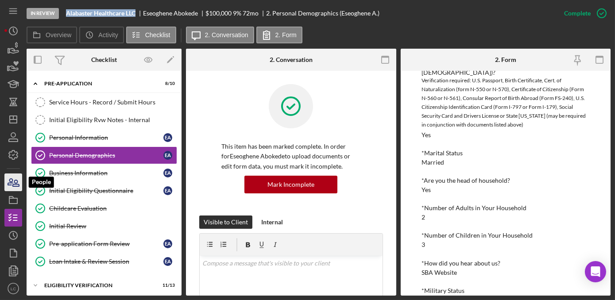 The width and height of the screenshot is (615, 300). I want to click on div: Mark Incomplete, so click(291, 185).